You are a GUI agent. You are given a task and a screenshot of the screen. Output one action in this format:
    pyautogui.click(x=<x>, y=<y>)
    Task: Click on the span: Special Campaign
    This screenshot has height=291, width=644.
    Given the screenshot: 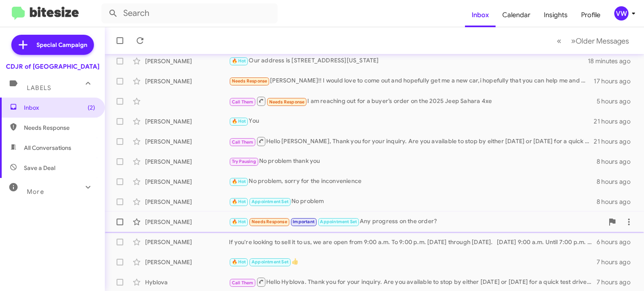 What is the action you would take?
    pyautogui.click(x=62, y=45)
    